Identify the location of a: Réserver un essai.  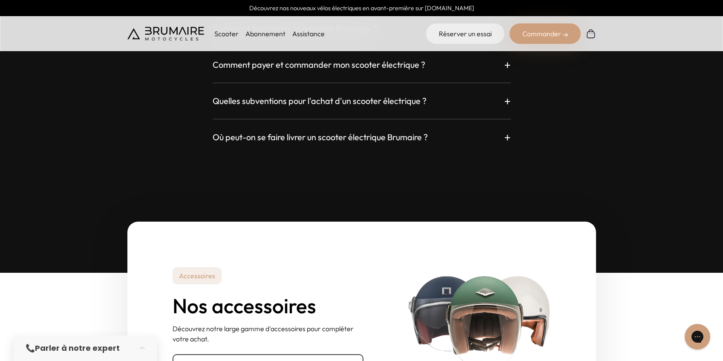
(465, 34).